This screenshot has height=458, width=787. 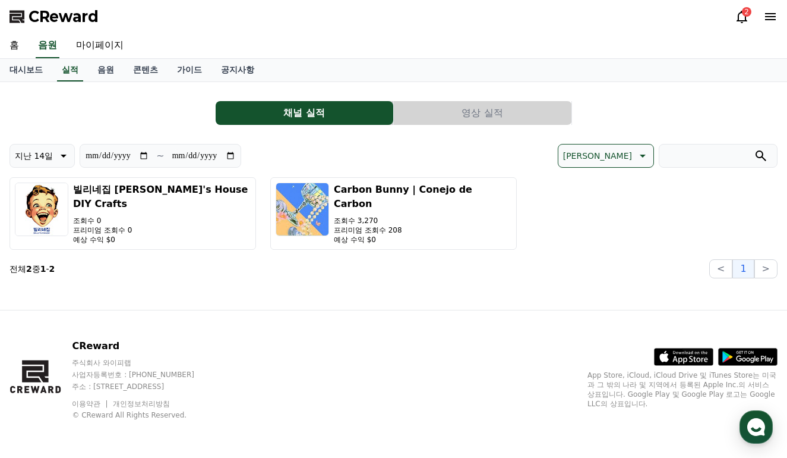 What do you see at coordinates (302, 209) in the screenshot?
I see `img: Carbon Bunny | Conejo de Carbon` at bounding box center [302, 209].